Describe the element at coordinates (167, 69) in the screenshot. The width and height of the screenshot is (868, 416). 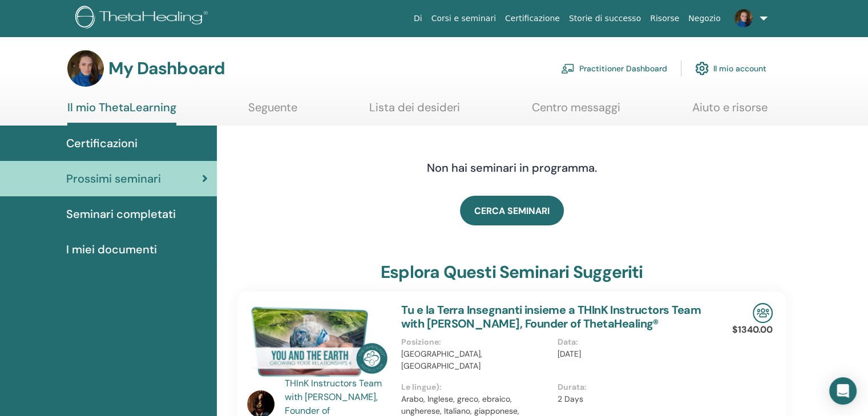
I see `h3: My Dashboard` at that location.